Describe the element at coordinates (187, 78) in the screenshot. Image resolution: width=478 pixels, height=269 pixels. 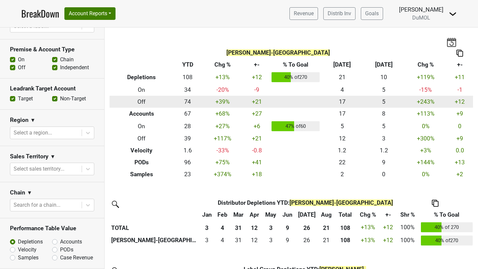
I see `td: 108` at that location.